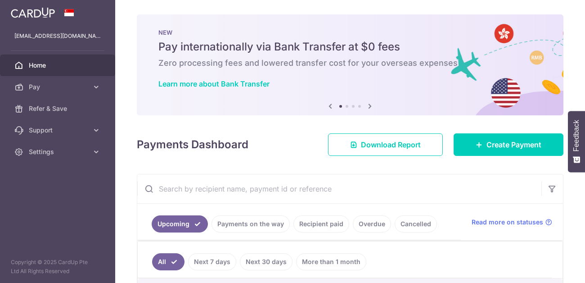  What do you see at coordinates (350, 32) in the screenshot?
I see `p: NEW` at bounding box center [350, 32].